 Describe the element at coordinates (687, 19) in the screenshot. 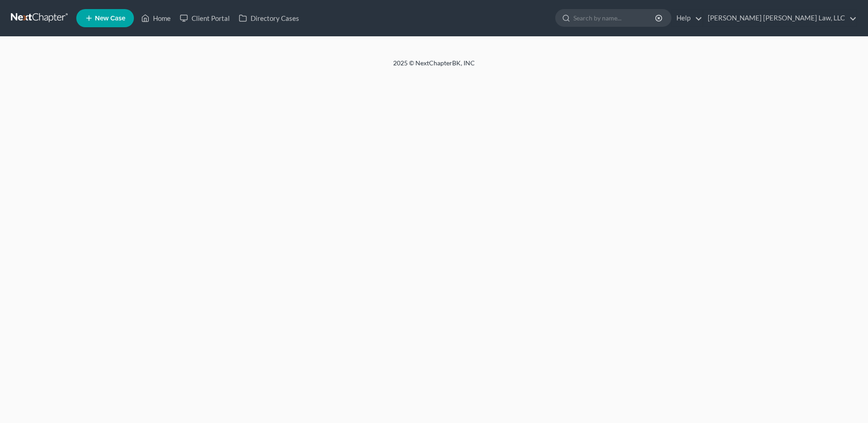

I see `a: Help` at that location.